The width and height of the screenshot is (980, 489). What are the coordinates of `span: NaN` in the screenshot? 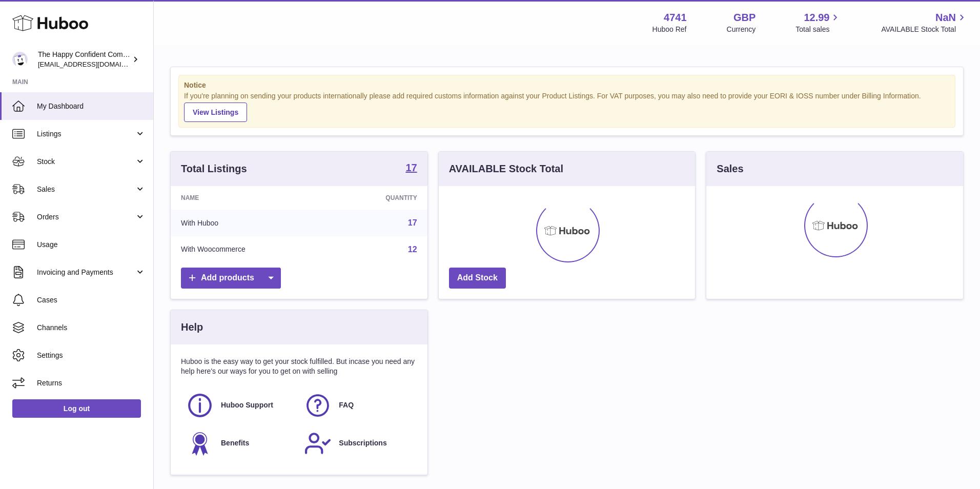 It's located at (946, 17).